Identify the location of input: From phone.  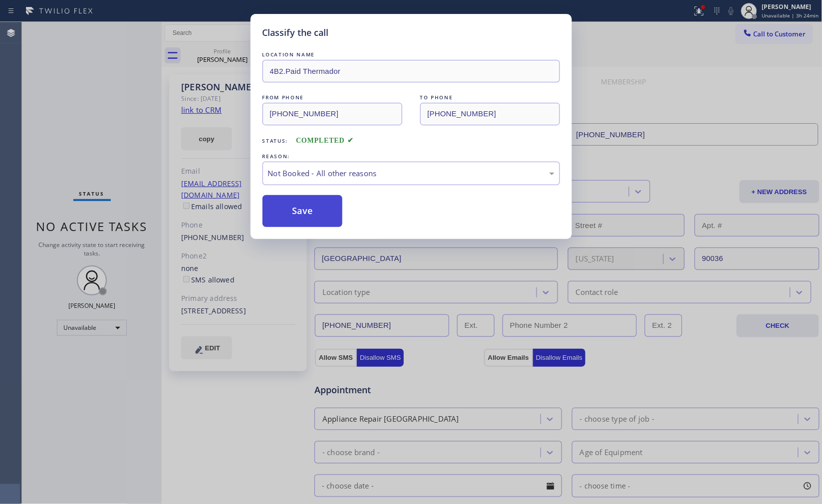
(332, 114).